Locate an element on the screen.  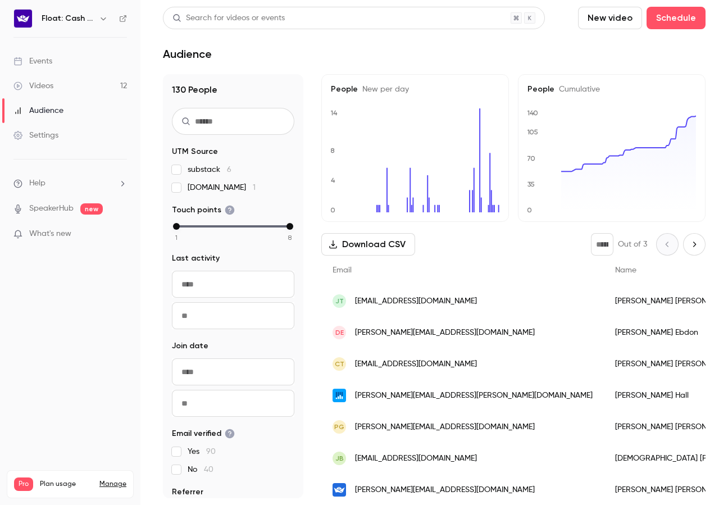
span: Yes is located at coordinates (202, 451).